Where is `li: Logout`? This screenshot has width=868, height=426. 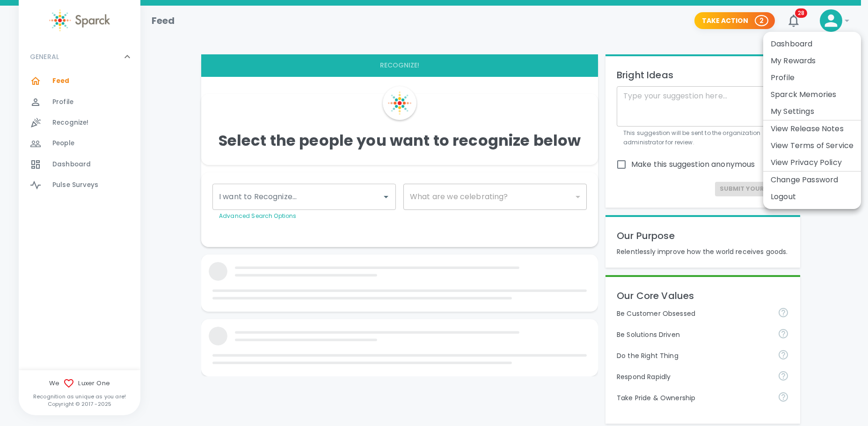 li: Logout is located at coordinates (812, 197).